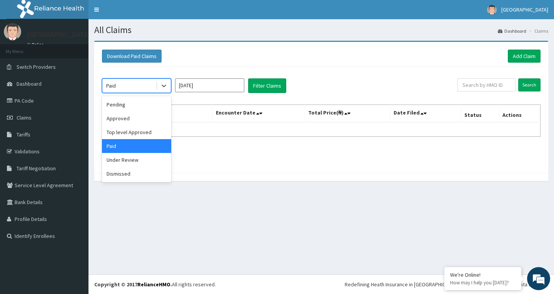 The image size is (554, 294). What do you see at coordinates (347, 114) in the screenshot?
I see `th: Total Price(₦)` at bounding box center [347, 114].